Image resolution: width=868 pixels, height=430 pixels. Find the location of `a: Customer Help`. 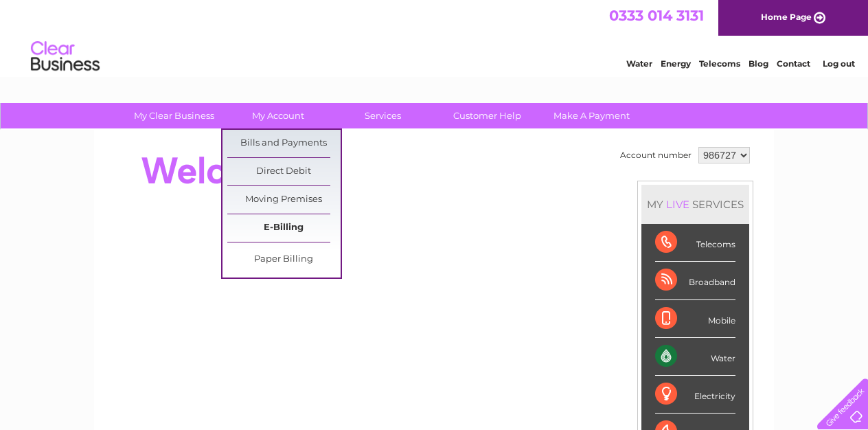

a: Customer Help is located at coordinates (487, 115).